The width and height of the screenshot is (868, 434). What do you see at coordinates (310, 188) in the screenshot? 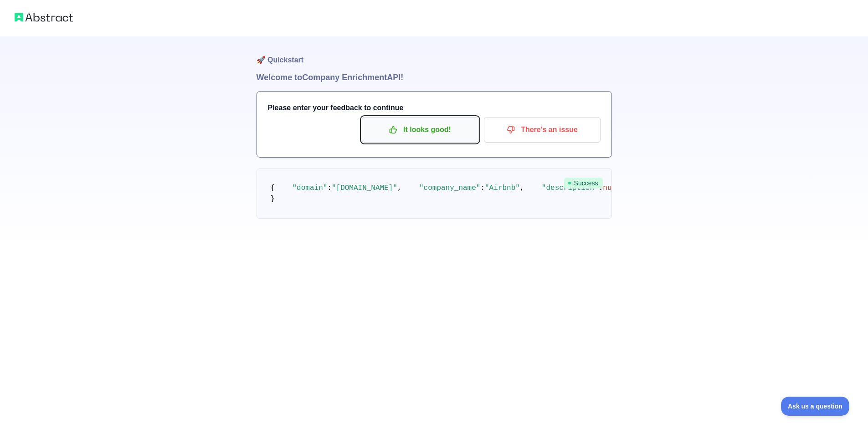
I see `span: "domain"` at bounding box center [310, 188].